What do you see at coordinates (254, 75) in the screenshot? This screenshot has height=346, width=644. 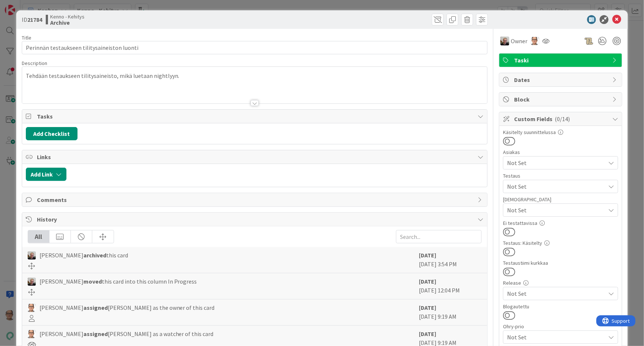 I see `p: Tehdään testaukseen tilitysaineisto, mikä luetaan nightlyyn.` at bounding box center [254, 75].